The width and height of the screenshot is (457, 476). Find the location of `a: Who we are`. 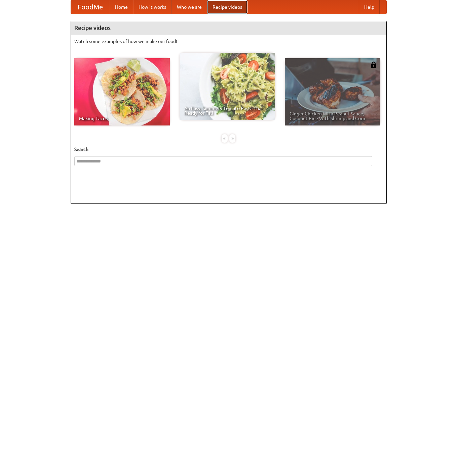

a: Who we are is located at coordinates (189, 7).